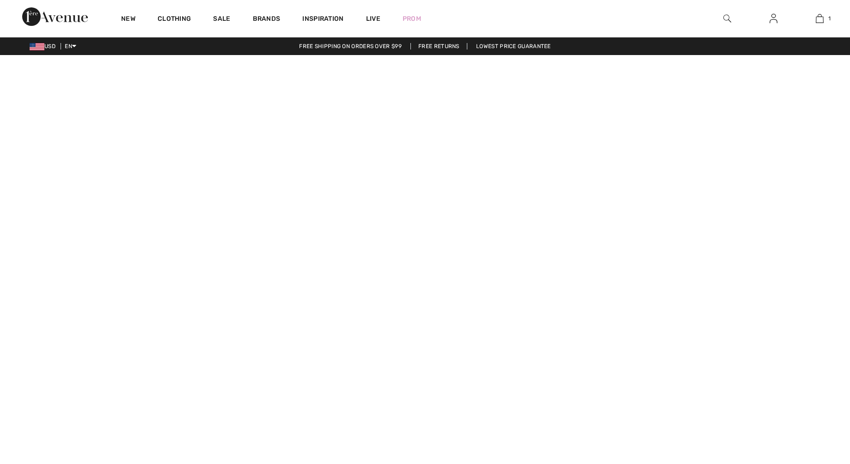  Describe the element at coordinates (412, 18) in the screenshot. I see `a: Prom` at that location.